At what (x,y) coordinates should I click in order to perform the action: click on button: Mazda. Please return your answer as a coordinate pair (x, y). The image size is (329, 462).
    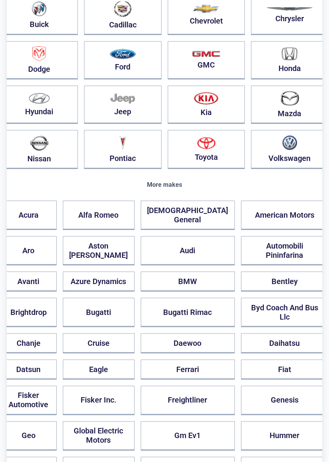
    Looking at the image, I should click on (290, 105).